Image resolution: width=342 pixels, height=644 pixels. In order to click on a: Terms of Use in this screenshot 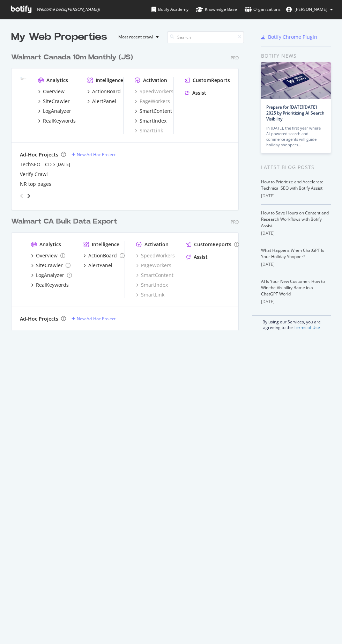, I will do `click(307, 327)`.